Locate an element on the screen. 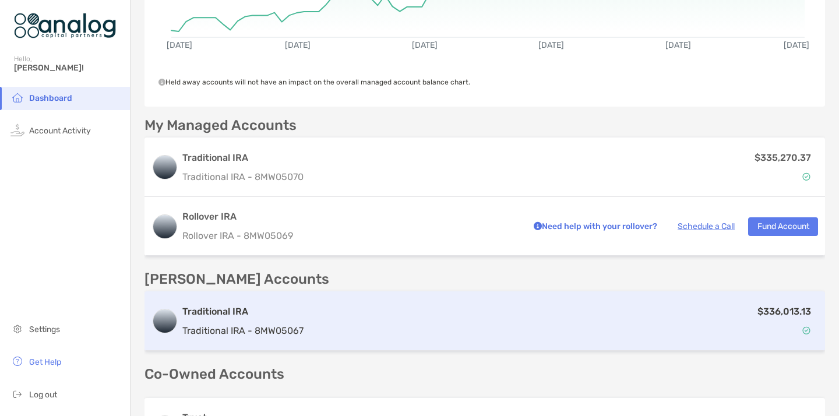 The image size is (839, 416). span: Get Help is located at coordinates (45, 362).